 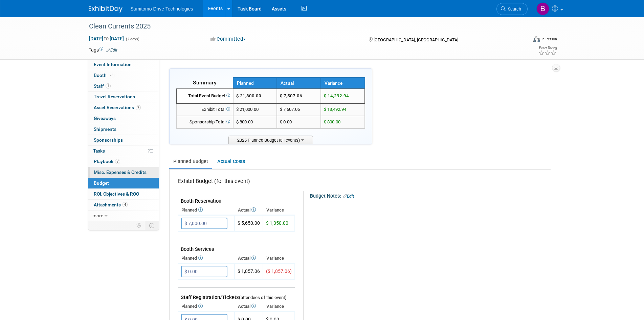 I want to click on span: Giveaways, so click(x=104, y=118).